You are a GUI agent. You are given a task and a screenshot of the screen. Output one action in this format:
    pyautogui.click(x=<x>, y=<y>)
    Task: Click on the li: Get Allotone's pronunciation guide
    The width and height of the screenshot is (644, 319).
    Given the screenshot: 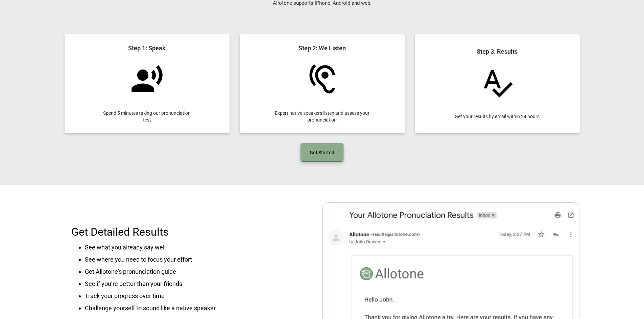 What is the action you would take?
    pyautogui.click(x=200, y=272)
    